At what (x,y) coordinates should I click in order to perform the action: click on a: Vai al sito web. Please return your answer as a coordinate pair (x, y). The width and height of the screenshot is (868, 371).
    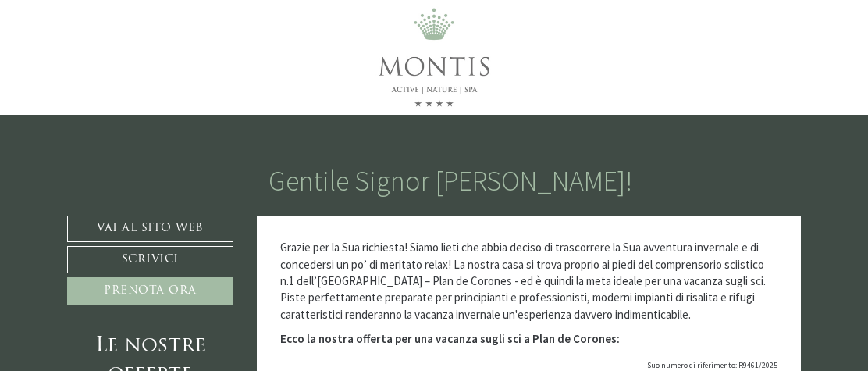
    Looking at the image, I should click on (150, 229).